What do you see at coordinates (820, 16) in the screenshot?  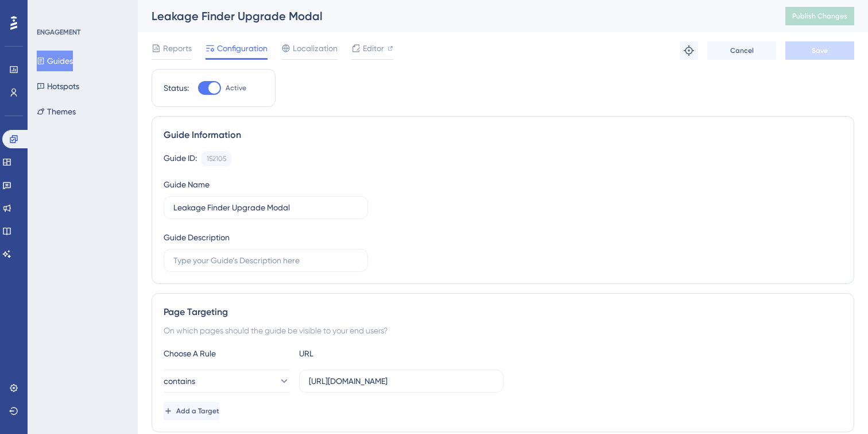 I see `button: Publish Changes` at bounding box center [820, 16].